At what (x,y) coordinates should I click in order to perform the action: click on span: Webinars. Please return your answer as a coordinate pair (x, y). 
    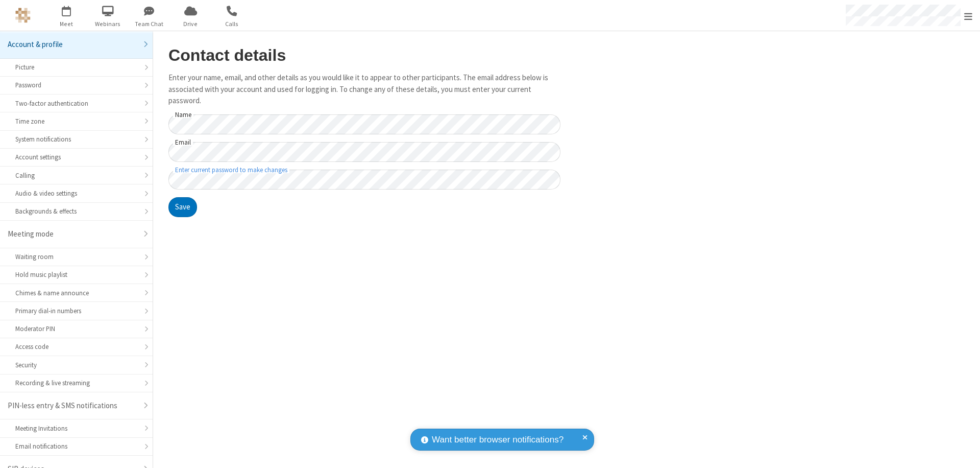
    Looking at the image, I should click on (108, 24).